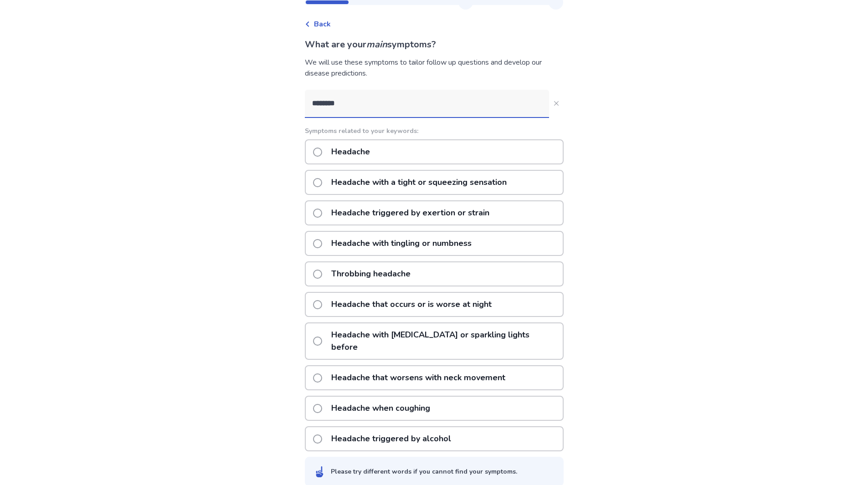 The width and height of the screenshot is (868, 485). What do you see at coordinates (402, 243) in the screenshot?
I see `p: Headache with tingling or numbness` at bounding box center [402, 243].